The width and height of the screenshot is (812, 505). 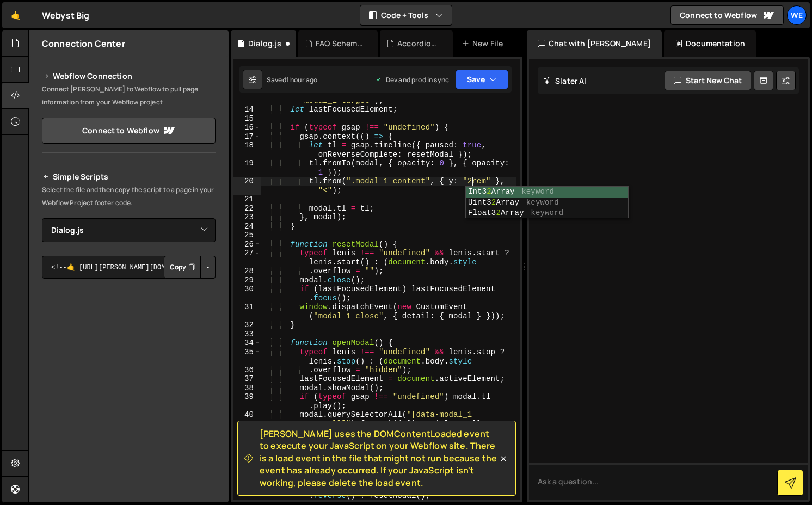 I want to click on div: 40, so click(x=247, y=424).